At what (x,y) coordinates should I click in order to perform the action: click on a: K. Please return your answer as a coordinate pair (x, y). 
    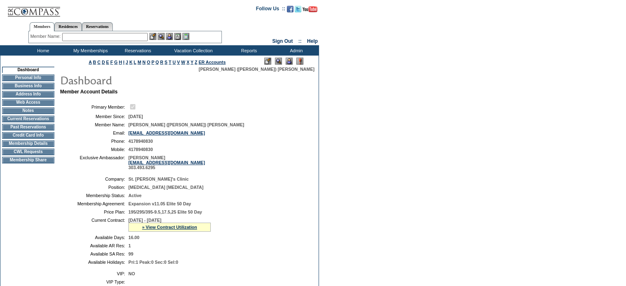
    Looking at the image, I should click on (131, 62).